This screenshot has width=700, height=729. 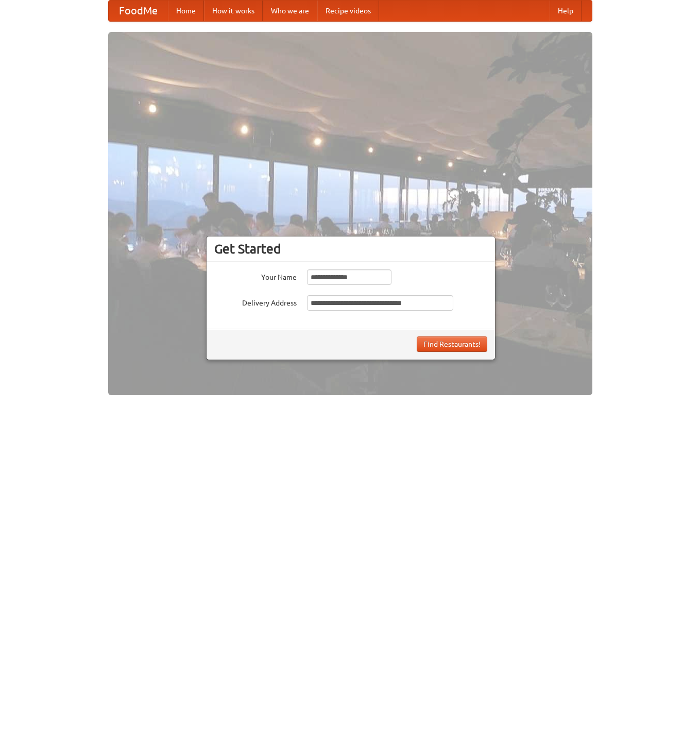 What do you see at coordinates (348, 11) in the screenshot?
I see `a: Recipe videos` at bounding box center [348, 11].